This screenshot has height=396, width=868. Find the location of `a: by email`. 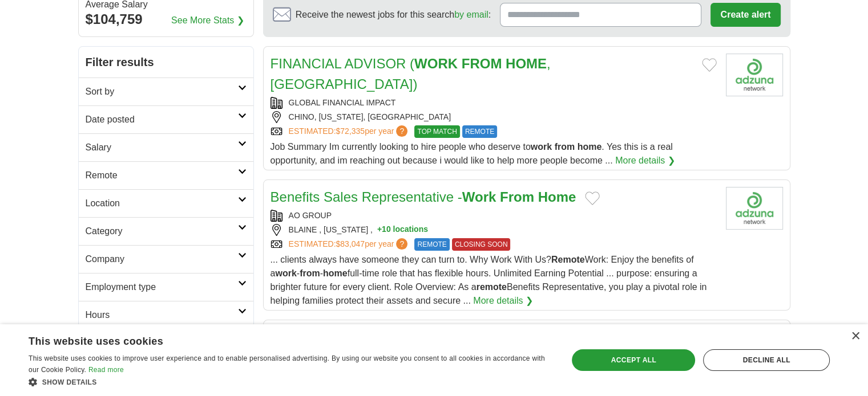

a: by email is located at coordinates (472, 14).